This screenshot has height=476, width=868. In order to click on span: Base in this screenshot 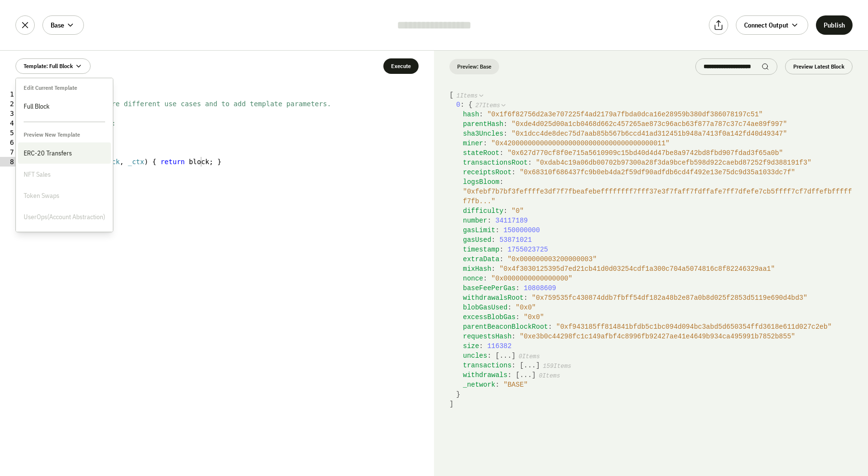, I will do `click(57, 25)`.